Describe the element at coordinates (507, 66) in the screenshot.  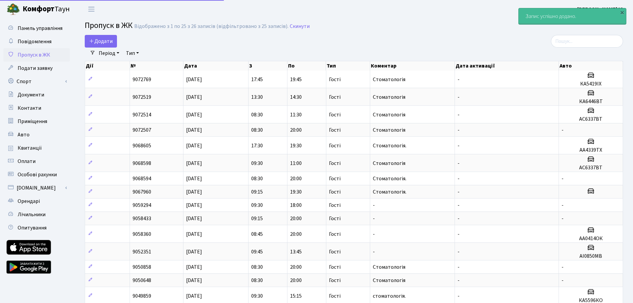
I see `th: Дата активації` at that location.